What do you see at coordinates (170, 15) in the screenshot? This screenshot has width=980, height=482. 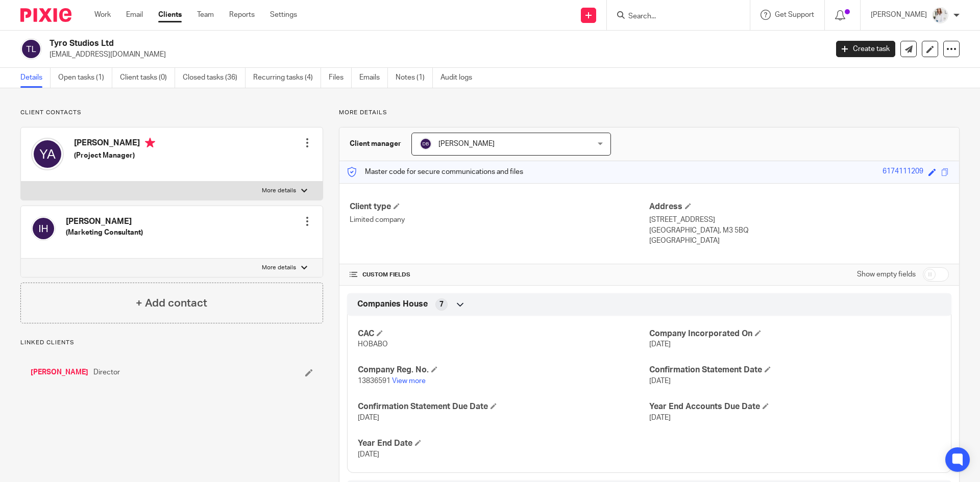 I see `a: Clients` at bounding box center [170, 15].